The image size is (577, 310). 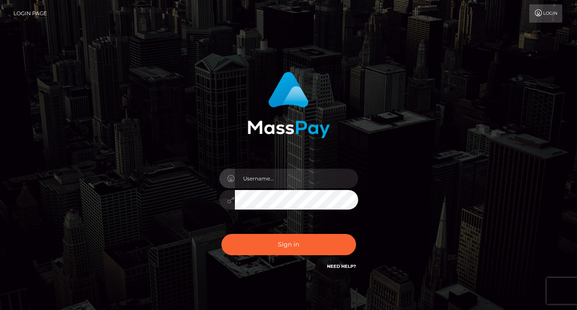 What do you see at coordinates (289, 105) in the screenshot?
I see `img: MassPay Login` at bounding box center [289, 105].